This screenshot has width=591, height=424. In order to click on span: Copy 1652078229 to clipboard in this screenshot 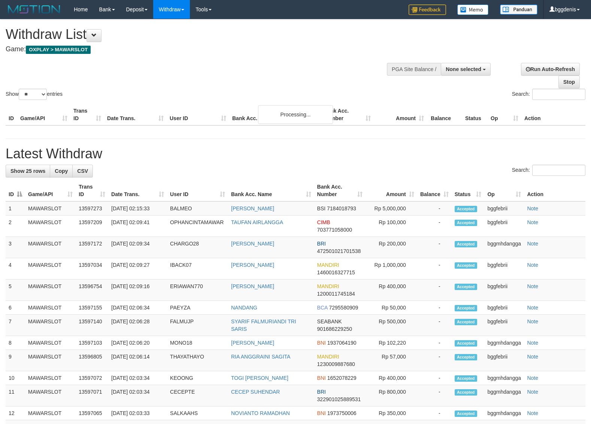, I will do `click(342, 378)`.